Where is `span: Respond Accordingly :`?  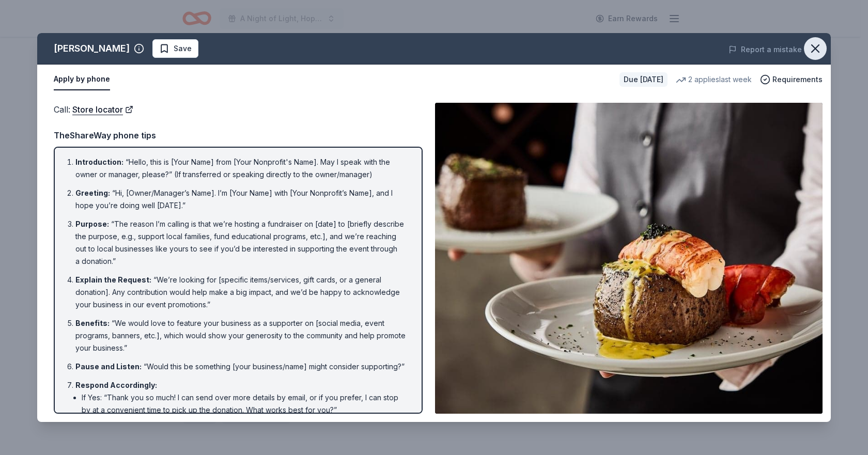
span: Respond Accordingly : is located at coordinates (116, 384).